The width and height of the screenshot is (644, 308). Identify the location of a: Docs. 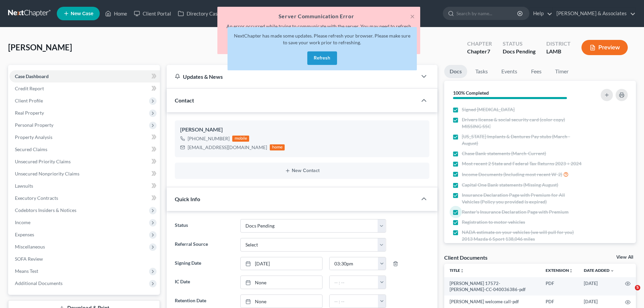
(455, 71).